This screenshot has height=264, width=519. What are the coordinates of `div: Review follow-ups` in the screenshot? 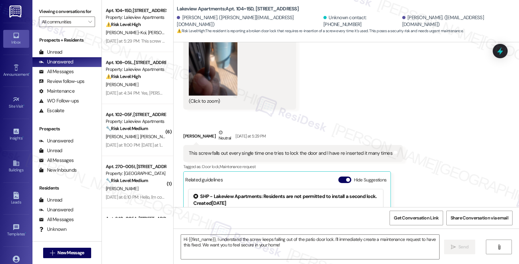 It's located at (62, 81).